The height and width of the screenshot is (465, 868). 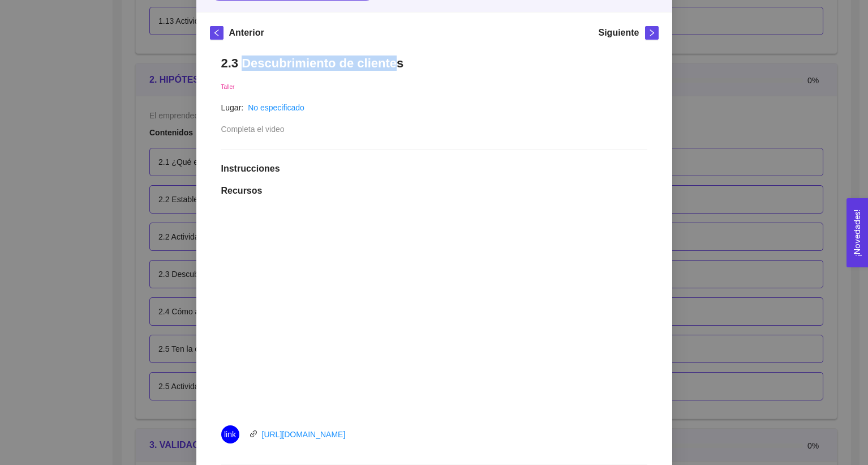 What do you see at coordinates (217, 33) in the screenshot?
I see `span: left` at bounding box center [217, 33].